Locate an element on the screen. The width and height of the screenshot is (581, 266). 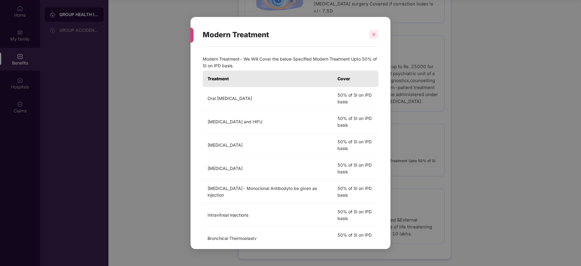
td: Intravitreal injections is located at coordinates (267, 215).